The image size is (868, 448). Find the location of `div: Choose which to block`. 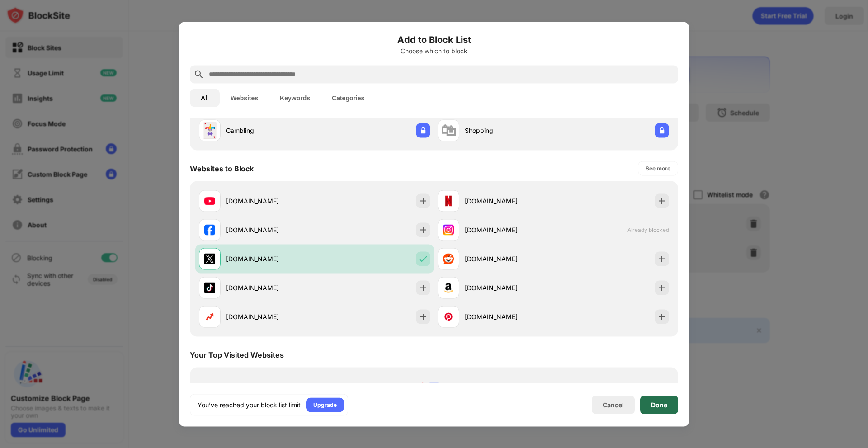

div: Choose which to block is located at coordinates (434, 51).